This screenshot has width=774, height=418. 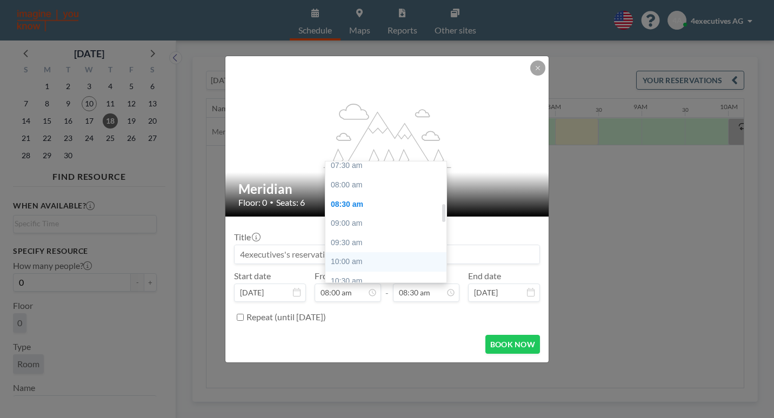 What do you see at coordinates (252, 276) in the screenshot?
I see `label: Start date` at bounding box center [252, 276].